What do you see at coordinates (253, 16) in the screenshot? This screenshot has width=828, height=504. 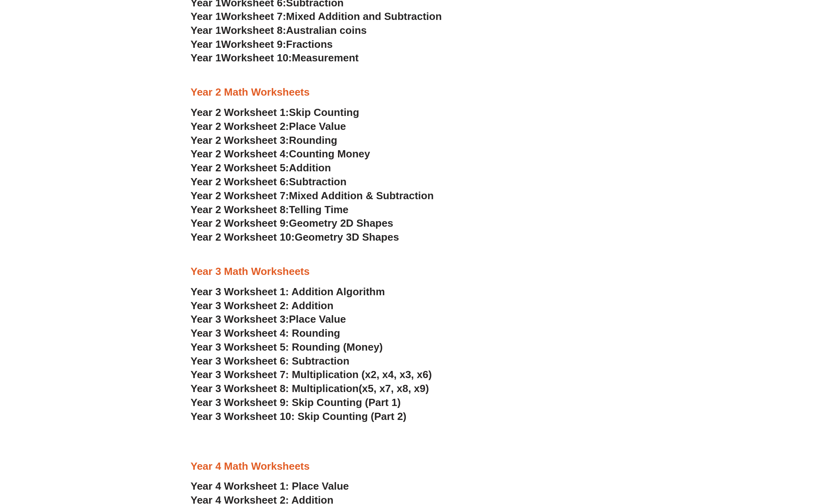 I see `span: Worksheet 7:` at bounding box center [253, 16].